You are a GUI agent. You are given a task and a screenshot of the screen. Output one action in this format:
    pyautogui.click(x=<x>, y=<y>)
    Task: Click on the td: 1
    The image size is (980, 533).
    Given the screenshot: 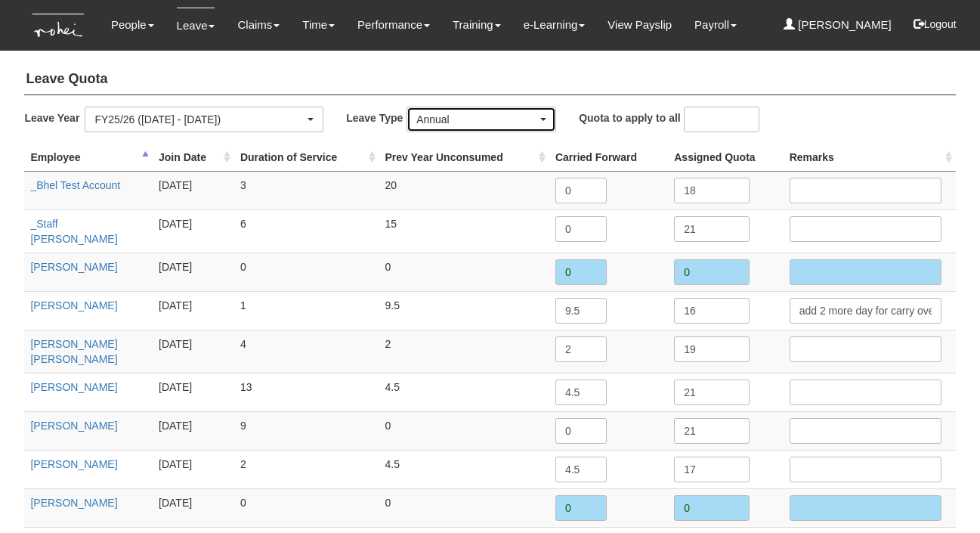 What is the action you would take?
    pyautogui.click(x=307, y=310)
    